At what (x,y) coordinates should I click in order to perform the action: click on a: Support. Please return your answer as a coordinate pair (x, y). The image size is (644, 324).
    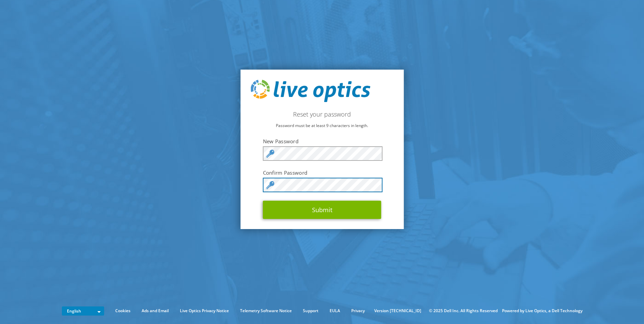
    Looking at the image, I should click on (311, 311).